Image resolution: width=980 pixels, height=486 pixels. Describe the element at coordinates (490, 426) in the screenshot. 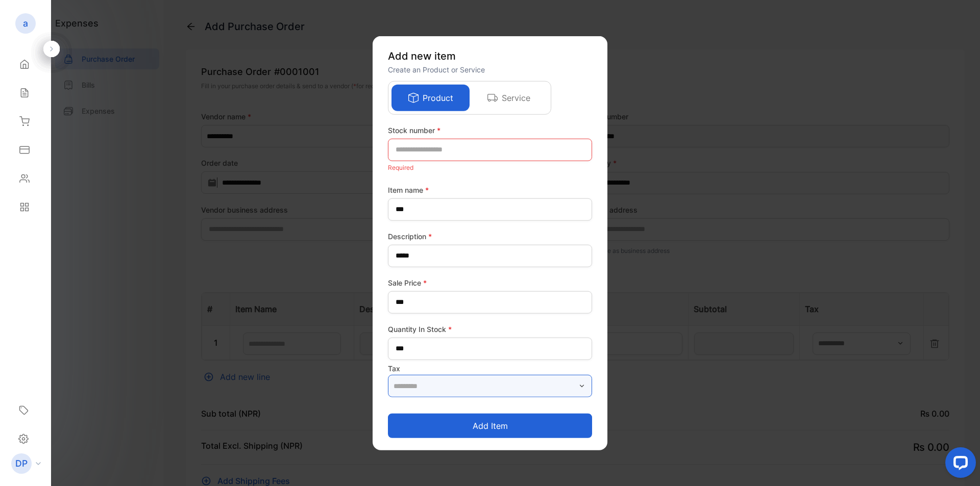

I see `button: Add item` at that location.